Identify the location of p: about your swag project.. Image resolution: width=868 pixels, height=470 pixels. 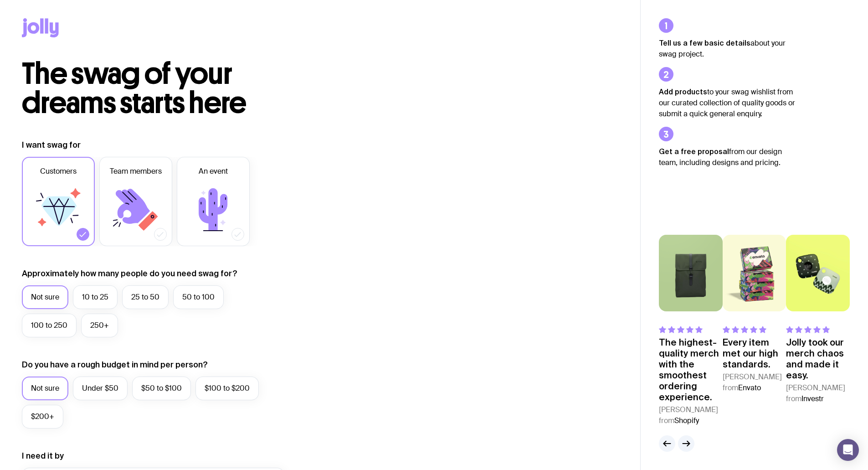
(727, 48).